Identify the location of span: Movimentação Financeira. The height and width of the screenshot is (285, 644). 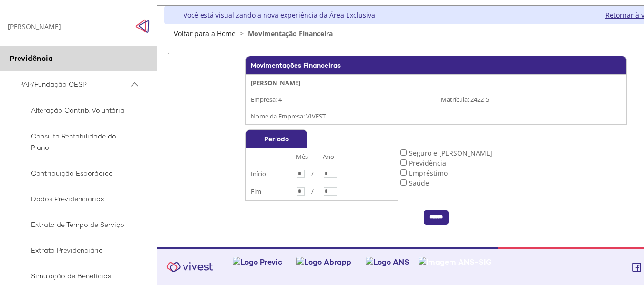
(290, 33).